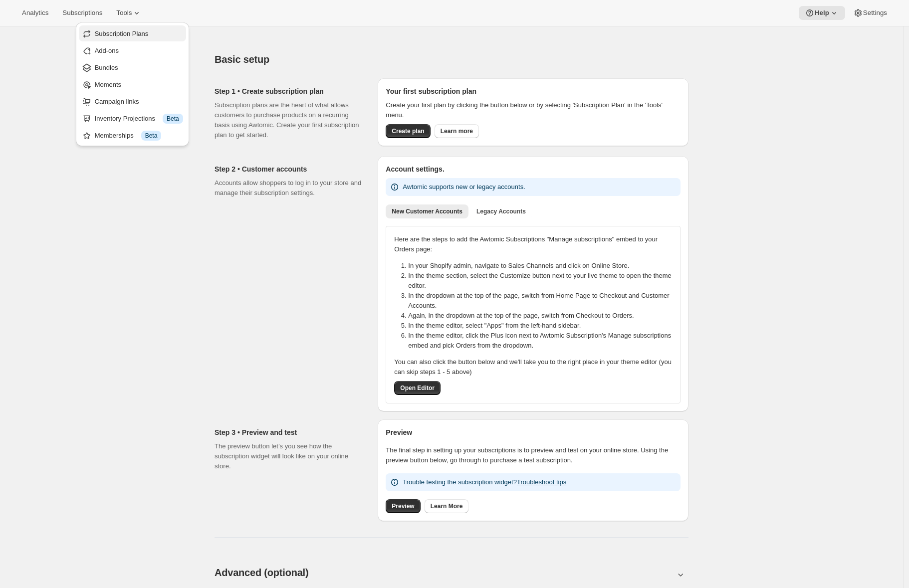 The width and height of the screenshot is (909, 588). What do you see at coordinates (464, 187) in the screenshot?
I see `p: Awtomic supports new or legacy accounts.` at bounding box center [464, 187].